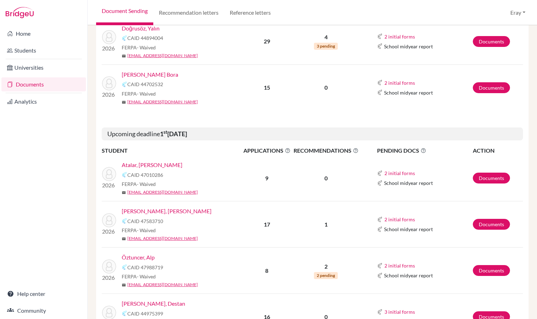 This screenshot has width=537, height=319. Describe the element at coordinates (43, 34) in the screenshot. I see `a: Home` at that location.